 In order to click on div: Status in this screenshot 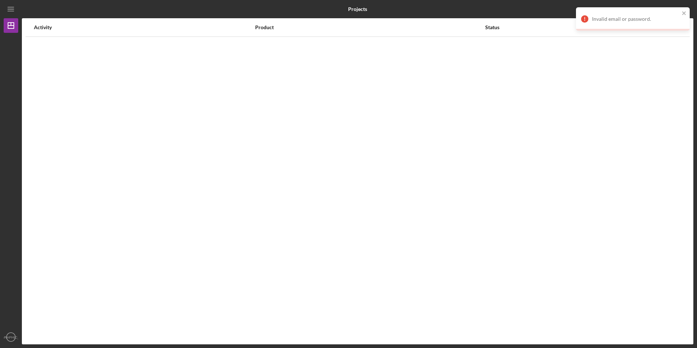, I will do `click(574, 27)`.